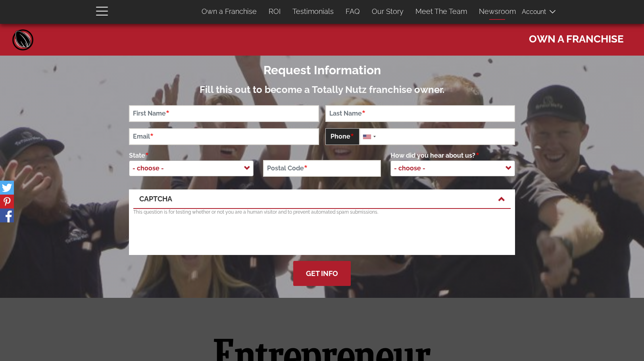  Describe the element at coordinates (313, 12) in the screenshot. I see `a: Testimonials` at that location.